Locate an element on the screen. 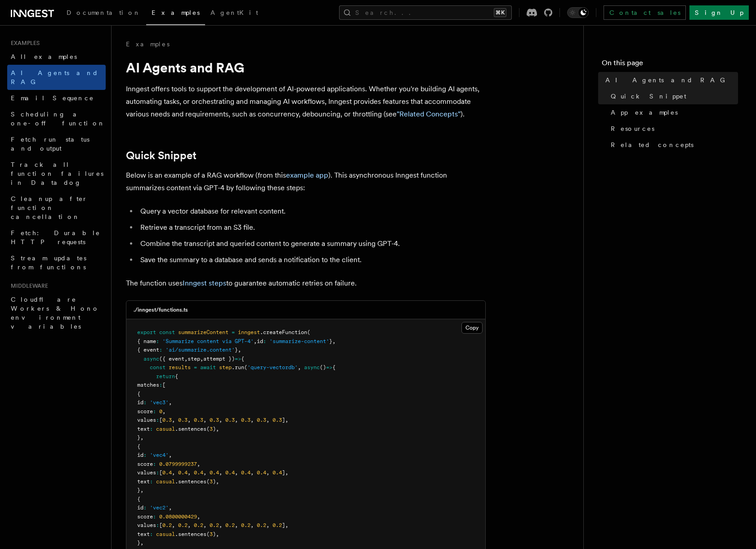 This screenshot has width=756, height=549. span: const is located at coordinates (157, 367).